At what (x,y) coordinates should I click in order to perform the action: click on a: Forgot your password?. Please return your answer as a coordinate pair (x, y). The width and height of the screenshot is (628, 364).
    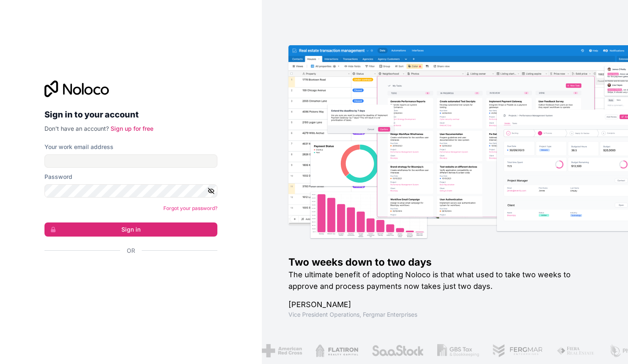
    Looking at the image, I should click on (190, 208).